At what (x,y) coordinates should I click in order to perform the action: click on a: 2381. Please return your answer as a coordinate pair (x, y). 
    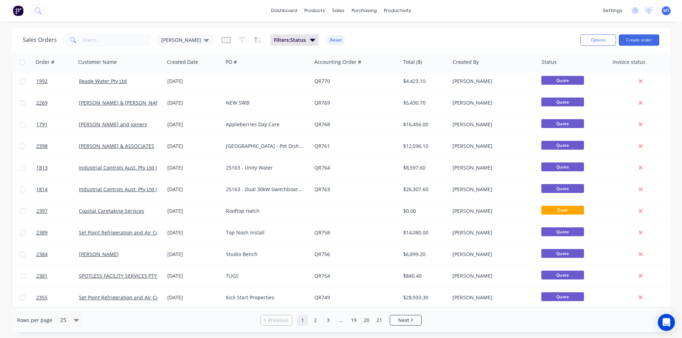
    Looking at the image, I should click on (58, 276).